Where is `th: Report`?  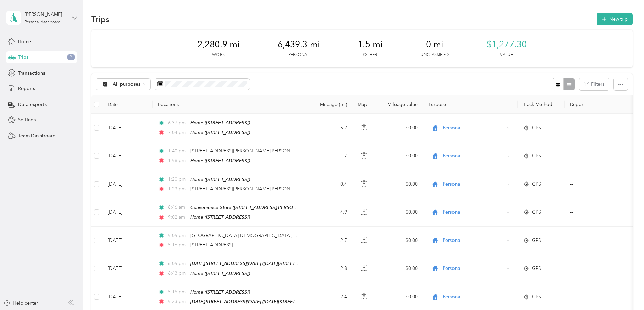
th: Report is located at coordinates (595, 104).